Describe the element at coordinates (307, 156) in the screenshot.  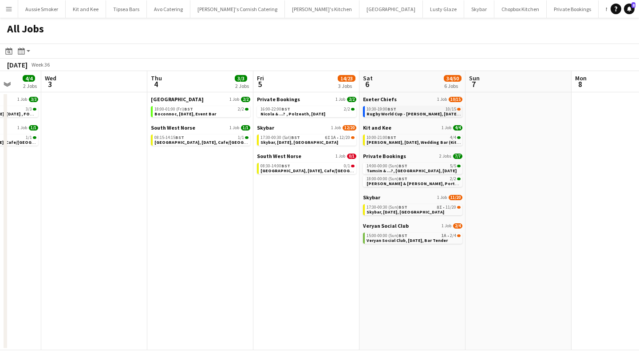
I see `a: South West Norse1 Job0/1` at that location.